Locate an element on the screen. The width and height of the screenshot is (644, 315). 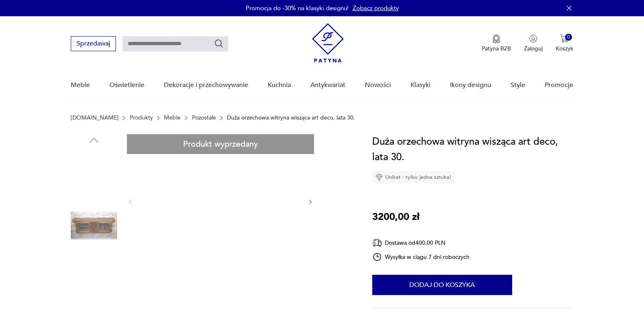
img: Ikona medalu is located at coordinates (496, 39).